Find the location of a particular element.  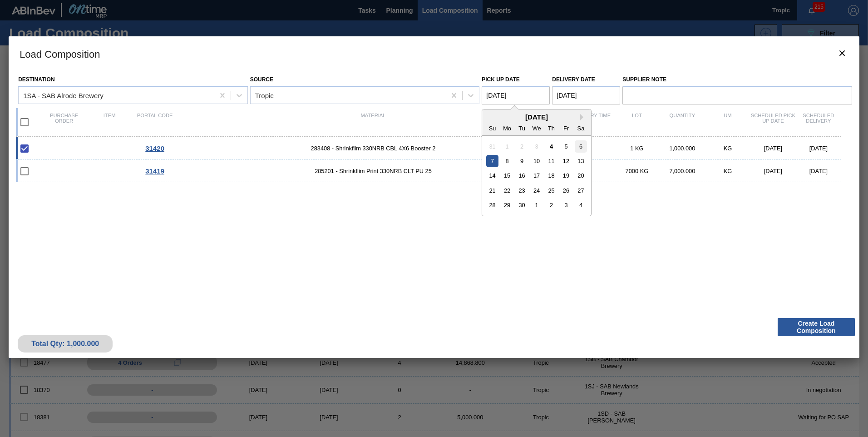

div: Tu is located at coordinates (521, 128).